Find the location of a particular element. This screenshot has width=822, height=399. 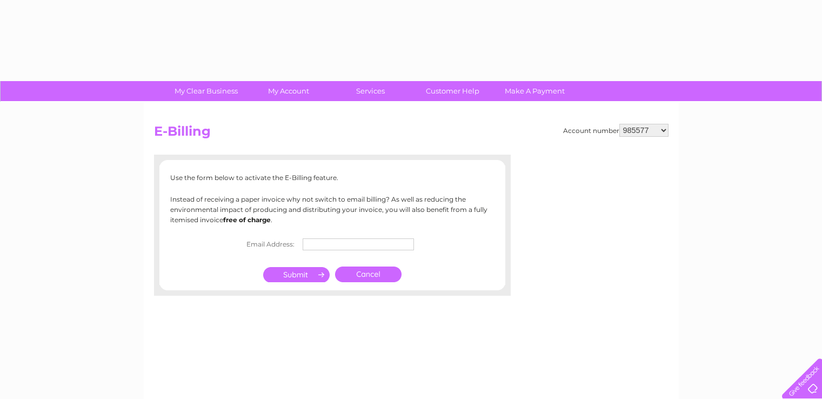

p: Instead of receiving a paper invoice why not switch to email billing? As well as reducing the env... is located at coordinates (332, 210).